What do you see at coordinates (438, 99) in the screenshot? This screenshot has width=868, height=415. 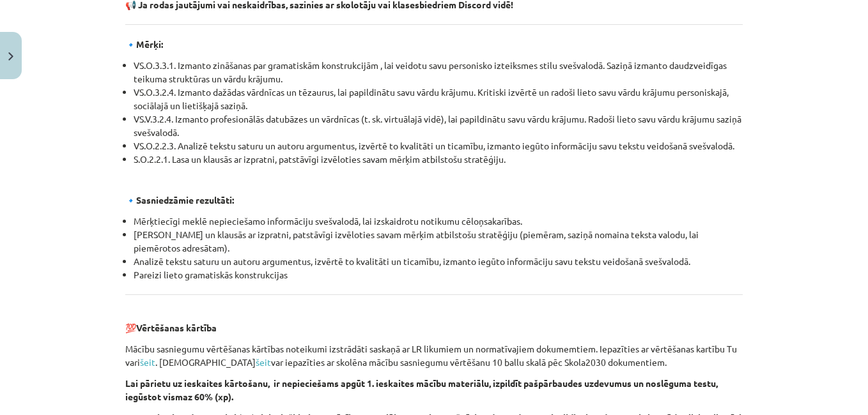 I see `li: VS.O.3.2.4. Izmanto dažādas vārdnīcas un tēzaurus, lai papildinātu savu vārdu krājumu. Kritiski i...` at bounding box center [438, 99].